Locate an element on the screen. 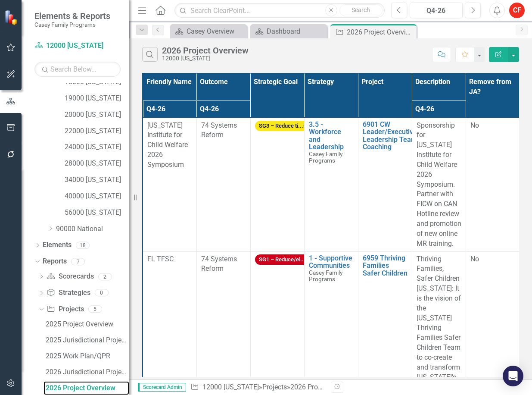 This screenshot has height=395, width=532. a: 6901 CW Leader/Executive Leadership Team Coaching is located at coordinates (390, 136).